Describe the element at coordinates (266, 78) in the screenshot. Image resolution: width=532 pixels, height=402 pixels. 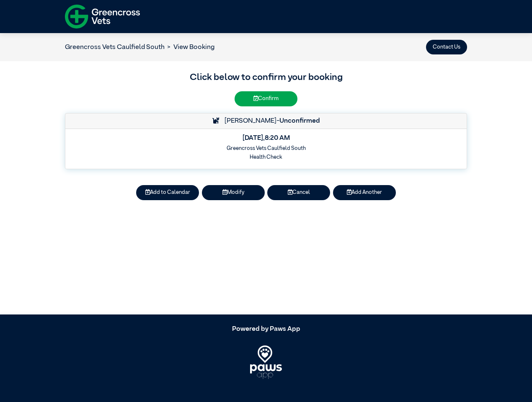
I see `h3: Click below to confirm your booking` at that location.